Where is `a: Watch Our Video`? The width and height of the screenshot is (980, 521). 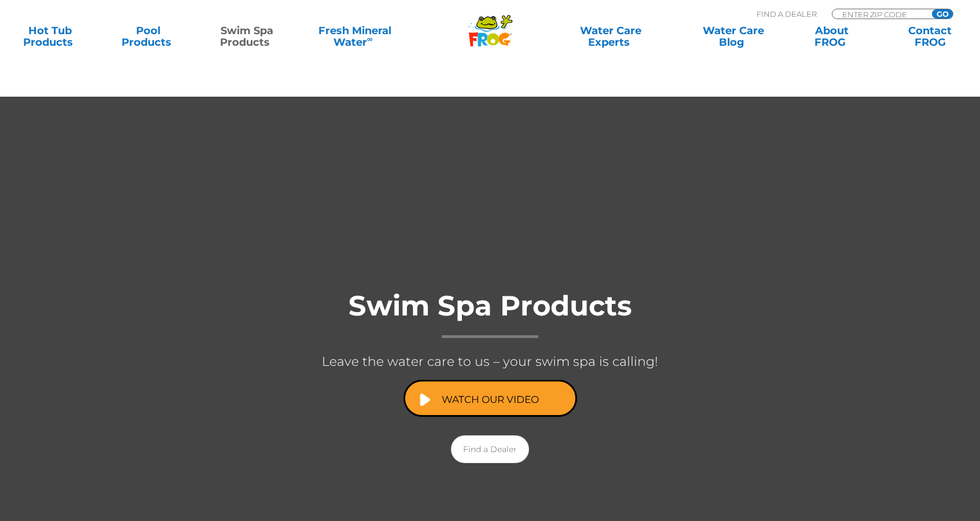 a: Watch Our Video is located at coordinates (491, 398).